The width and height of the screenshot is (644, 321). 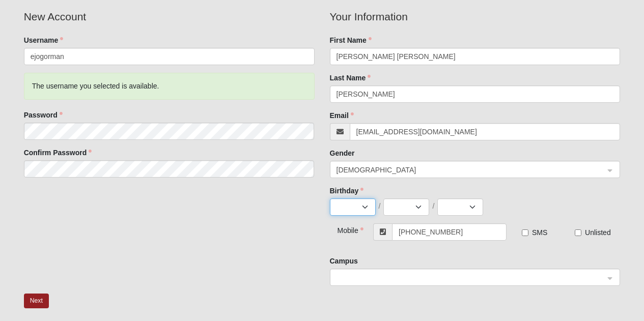 I want to click on legend: New Account, so click(x=169, y=17).